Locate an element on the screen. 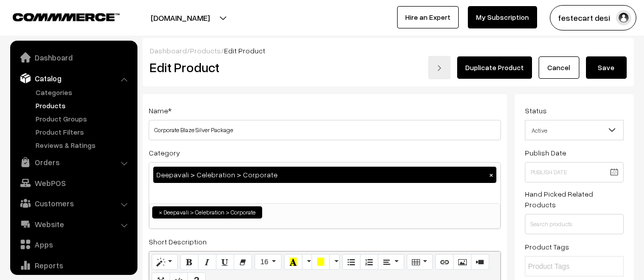 The height and width of the screenshot is (280, 644). input: Search products is located at coordinates (574, 224).